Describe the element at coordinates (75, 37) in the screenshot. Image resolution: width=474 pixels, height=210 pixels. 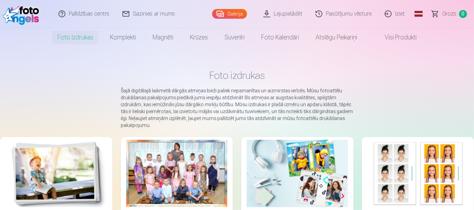
I see `a: Foto izdrukas` at that location.